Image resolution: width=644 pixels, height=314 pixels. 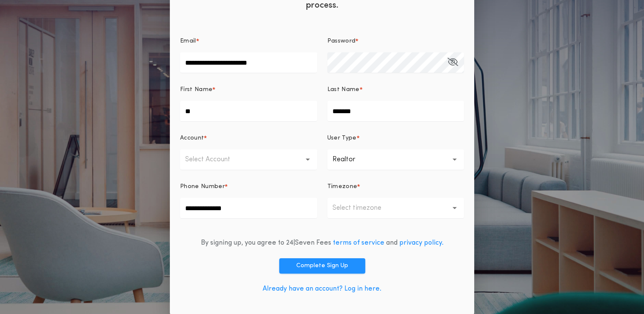 What do you see at coordinates (322, 289) in the screenshot?
I see `a: Already have an account? Log in here.` at bounding box center [322, 289].